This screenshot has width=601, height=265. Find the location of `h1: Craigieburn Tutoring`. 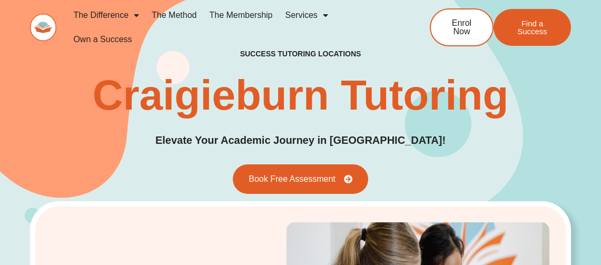

h1: Craigieburn Tutoring is located at coordinates (301, 95).